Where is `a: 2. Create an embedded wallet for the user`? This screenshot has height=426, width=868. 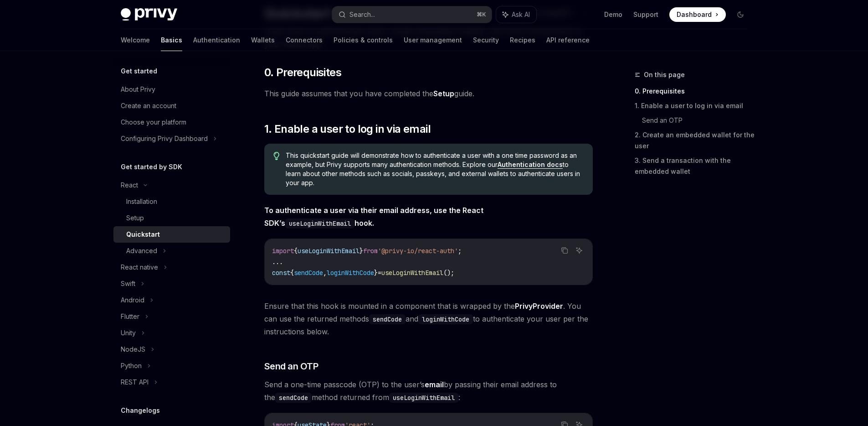 a: 2. Create an embedded wallet for the user is located at coordinates (695, 140).